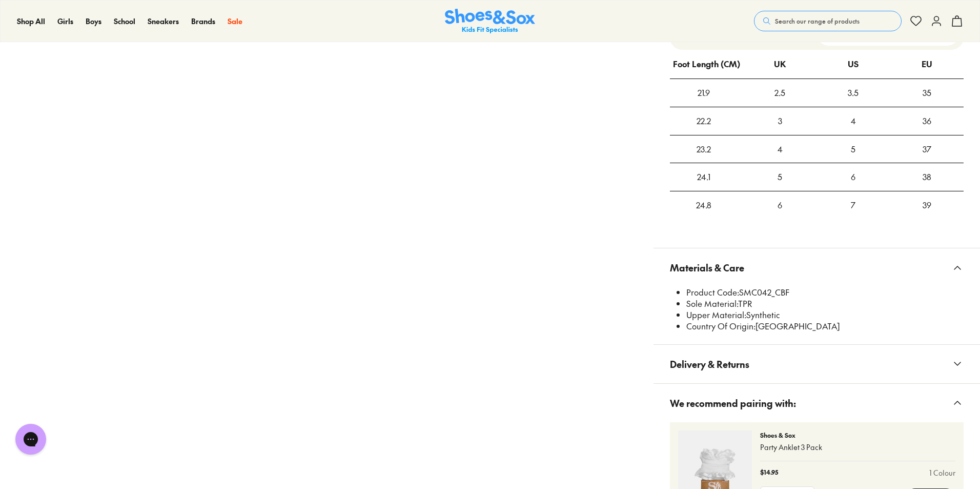  What do you see at coordinates (490, 21) in the screenshot?
I see `a: Shoes & Sox` at bounding box center [490, 21].